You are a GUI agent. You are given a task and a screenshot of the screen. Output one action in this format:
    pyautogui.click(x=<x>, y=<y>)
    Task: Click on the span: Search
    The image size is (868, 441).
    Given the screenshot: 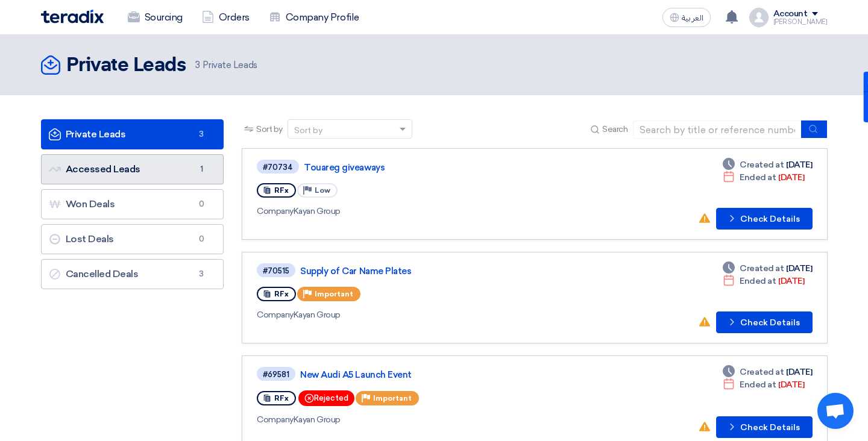 What is the action you would take?
    pyautogui.click(x=615, y=129)
    